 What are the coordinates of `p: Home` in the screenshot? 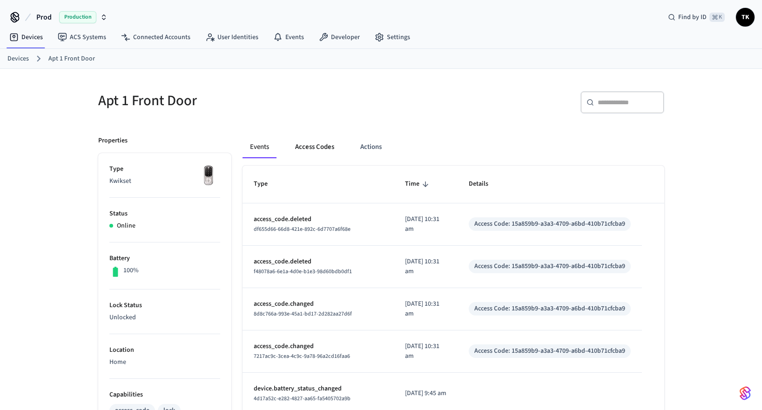 It's located at (165, 362).